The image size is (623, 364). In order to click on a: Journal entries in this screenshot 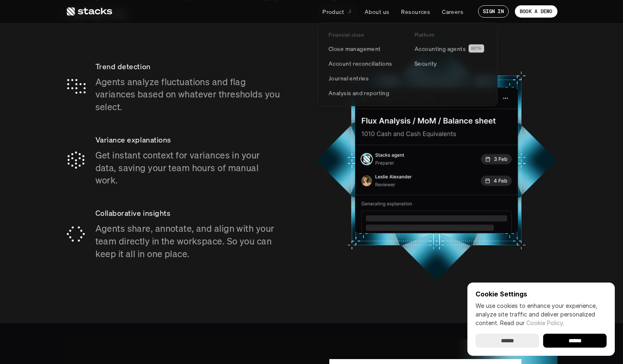, I will do `click(364, 78)`.